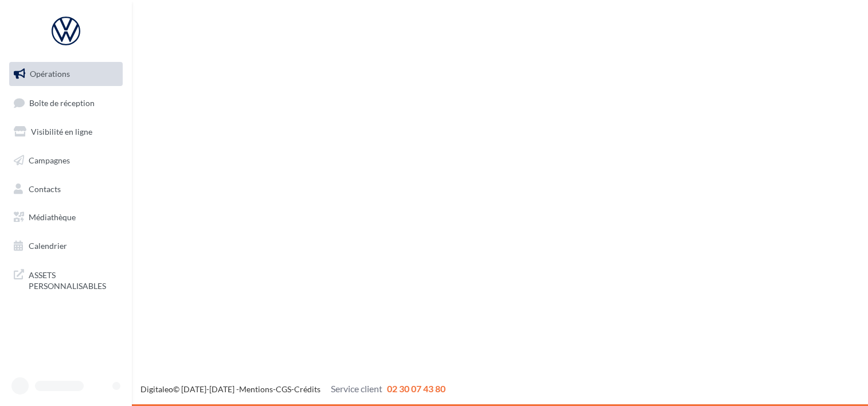 The height and width of the screenshot is (406, 868). What do you see at coordinates (49, 160) in the screenshot?
I see `span: Campagnes` at bounding box center [49, 160].